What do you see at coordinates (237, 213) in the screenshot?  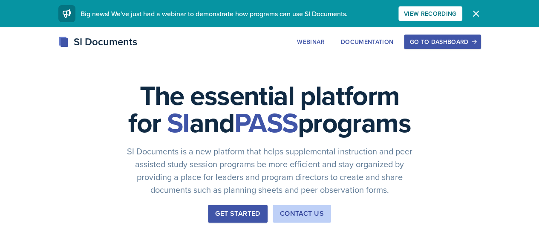 I see `div: Get Started` at bounding box center [237, 213].